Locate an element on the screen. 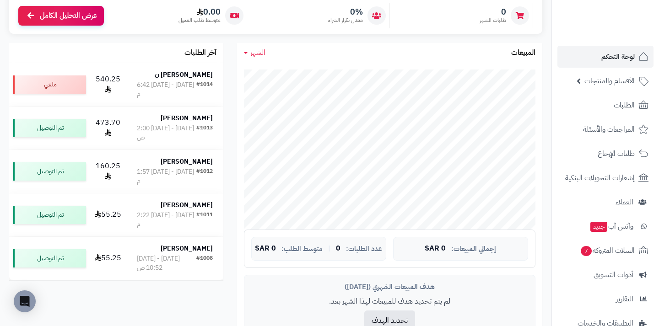  a: عرض التحليل الكامل is located at coordinates (61, 16).